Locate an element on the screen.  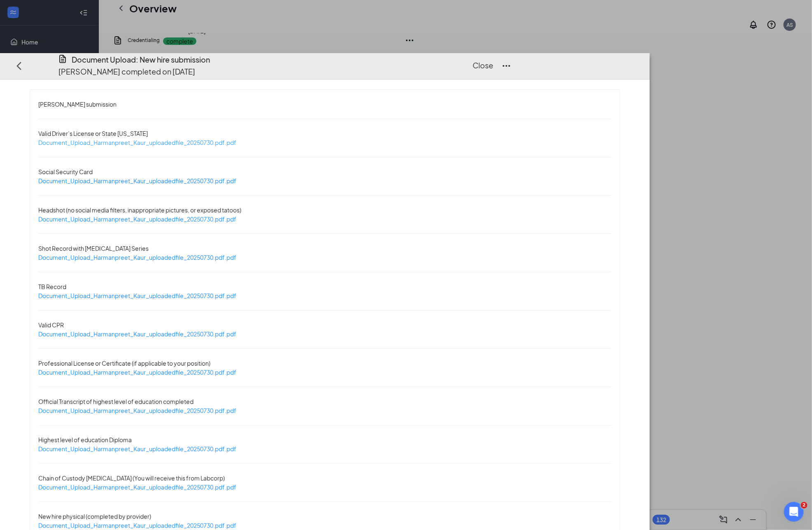
span: Professional License or Certificate (if applicable to your position) is located at coordinates (125, 363).